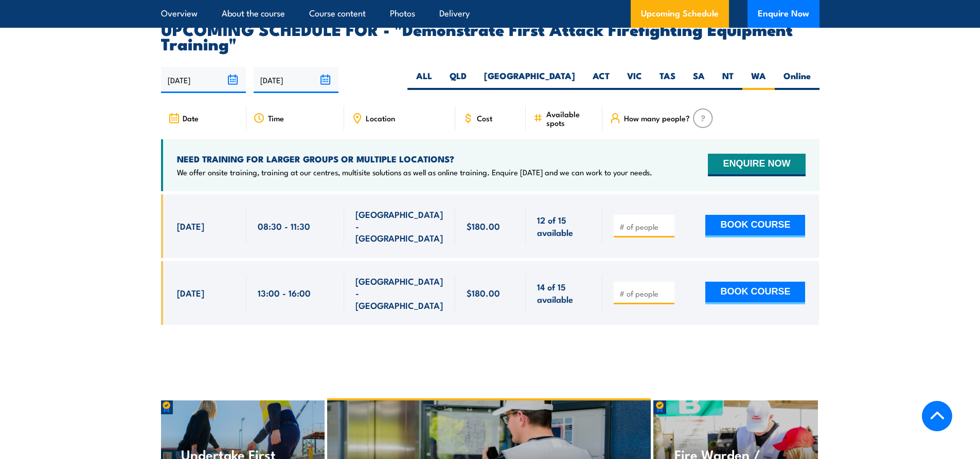 Image resolution: width=980 pixels, height=459 pixels. I want to click on span: How many people?, so click(657, 117).